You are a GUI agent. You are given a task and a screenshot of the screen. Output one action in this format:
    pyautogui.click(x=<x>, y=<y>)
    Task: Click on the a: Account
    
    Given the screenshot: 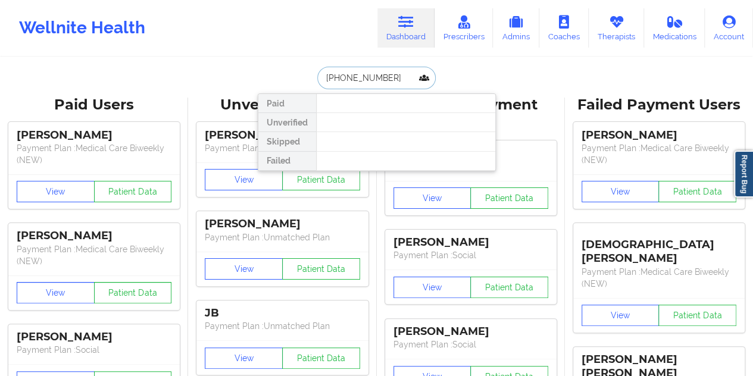 What is the action you would take?
    pyautogui.click(x=729, y=28)
    